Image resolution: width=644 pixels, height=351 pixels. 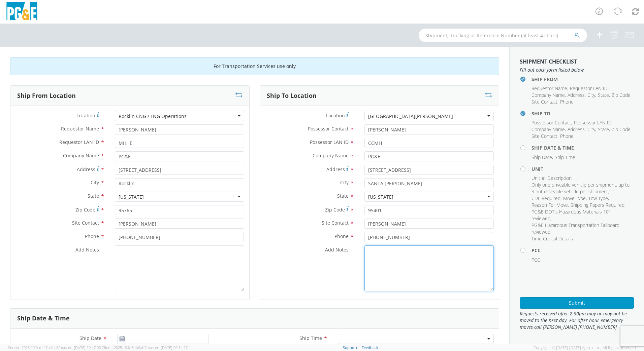 I want to click on div: For Transportation Services use only, so click(x=255, y=66).